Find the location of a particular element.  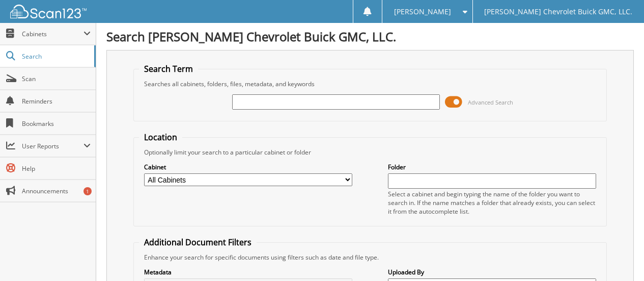

span: Announcements is located at coordinates (56, 191).